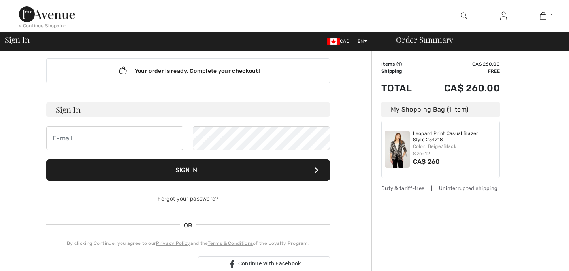 This screenshot has width=569, height=271. What do you see at coordinates (455, 150) in the screenshot?
I see `div: Color: Beige/Black Size: 12` at bounding box center [455, 150].